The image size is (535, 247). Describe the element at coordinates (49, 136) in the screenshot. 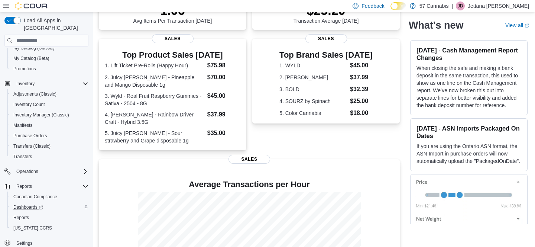

I see `button: Purchase Orders` at that location.